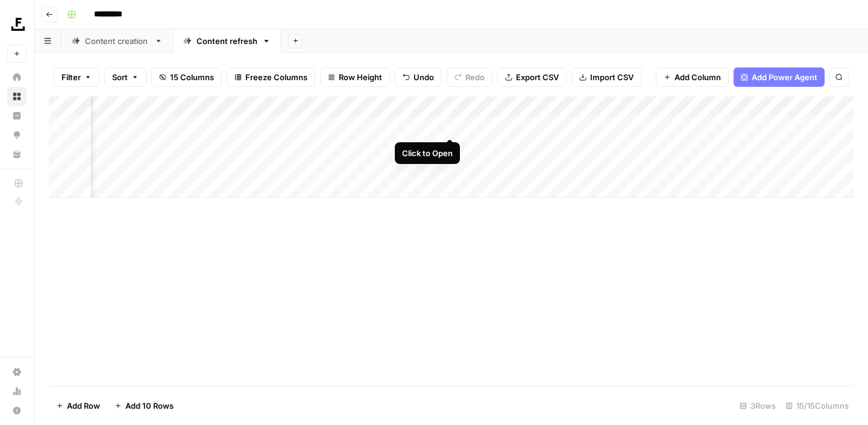 This screenshot has height=425, width=868. I want to click on button: Row Height, so click(355, 77).